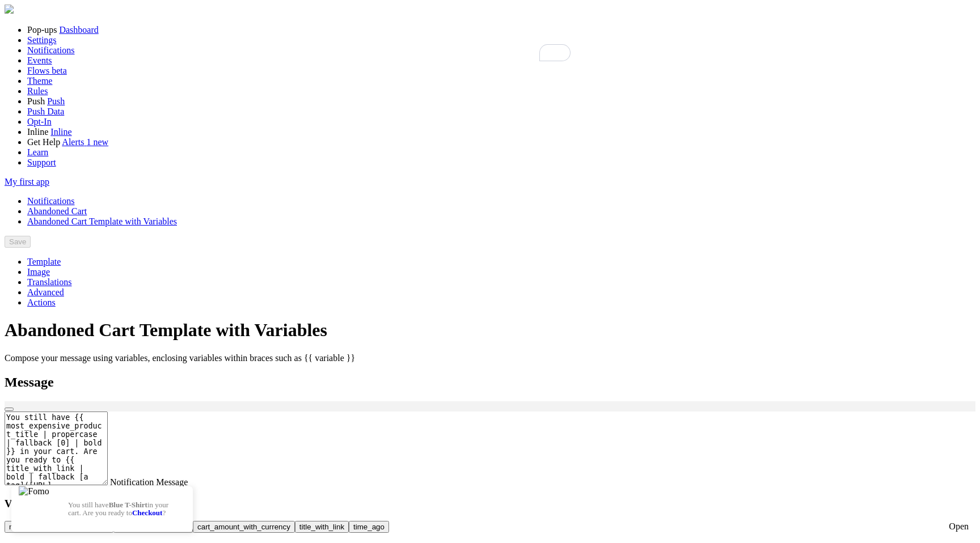 The height and width of the screenshot is (543, 980). Describe the element at coordinates (42, 40) in the screenshot. I see `a: Settings` at that location.